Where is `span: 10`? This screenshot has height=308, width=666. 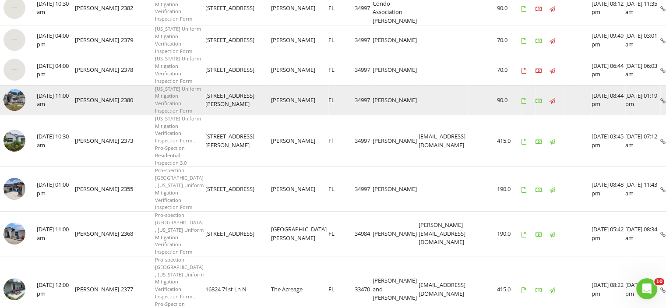
span: 10 is located at coordinates (659, 281).